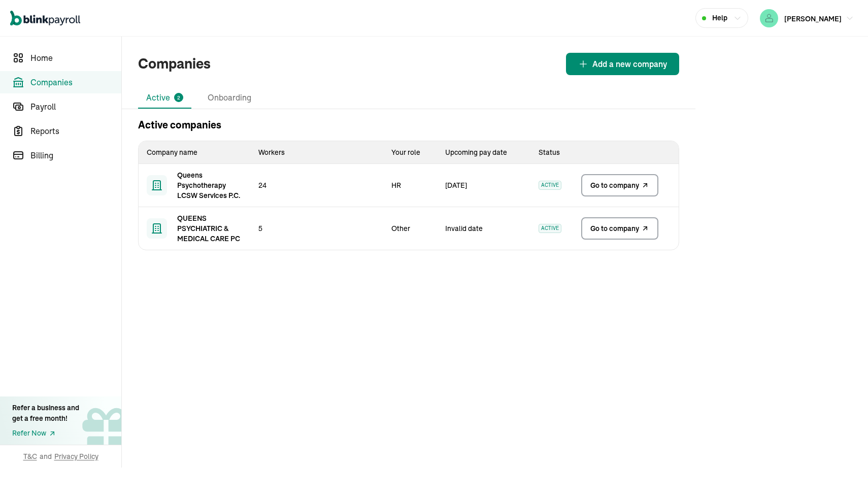 The width and height of the screenshot is (868, 498). What do you see at coordinates (46, 413) in the screenshot?
I see `div: Refer a business and get a free month!` at bounding box center [46, 413].